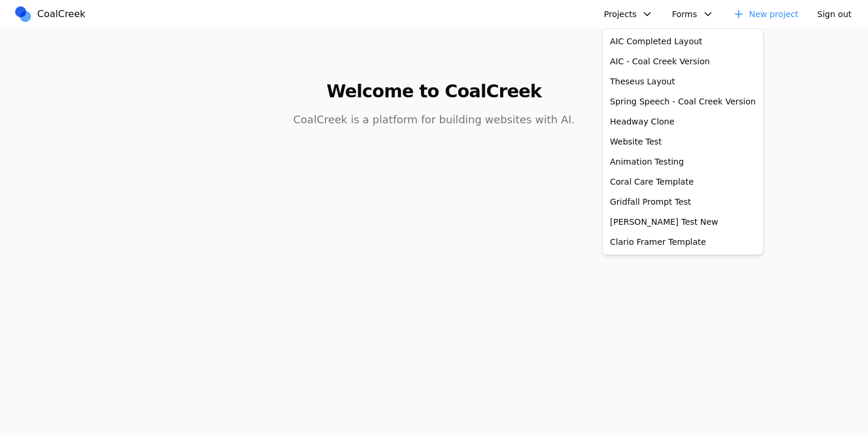  What do you see at coordinates (766, 14) in the screenshot?
I see `a: New project` at bounding box center [766, 14].